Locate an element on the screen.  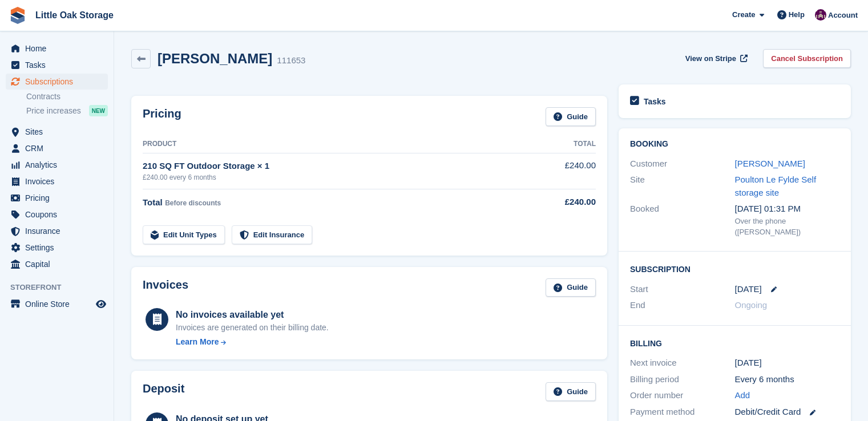
div: Start is located at coordinates (682, 289).